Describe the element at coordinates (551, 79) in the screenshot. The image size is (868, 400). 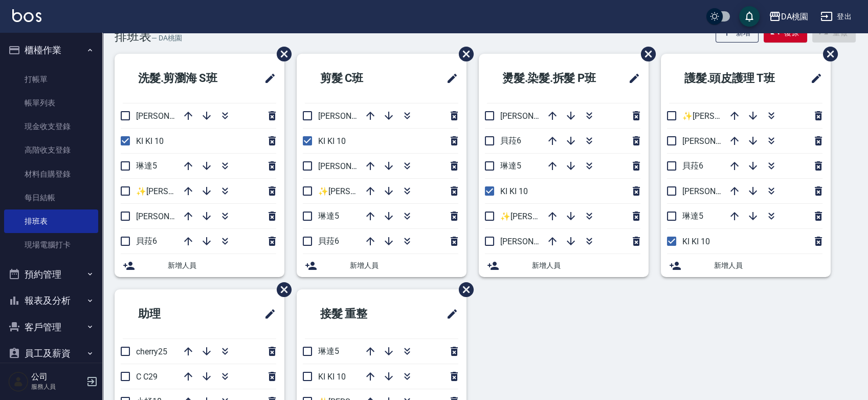
I see `h2: 燙髮.染髮.拆髮 P班` at that location.